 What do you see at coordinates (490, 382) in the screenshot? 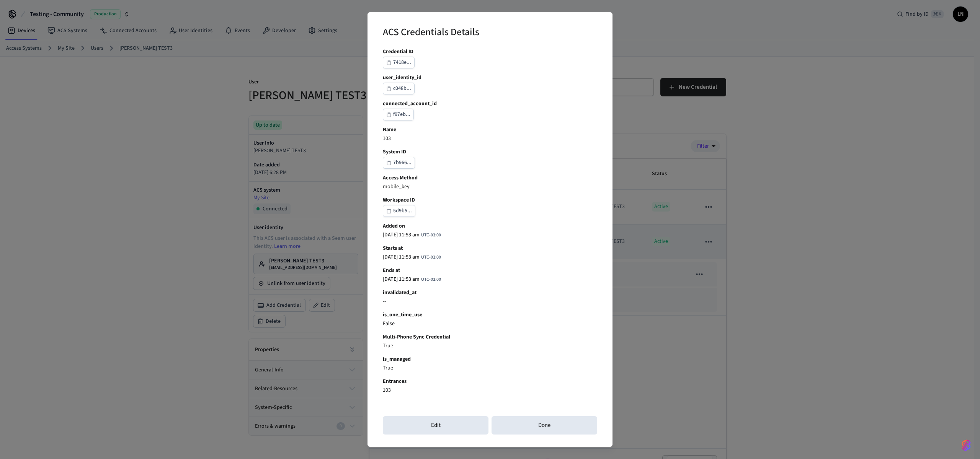
I see `b: Entrances` at bounding box center [490, 382].